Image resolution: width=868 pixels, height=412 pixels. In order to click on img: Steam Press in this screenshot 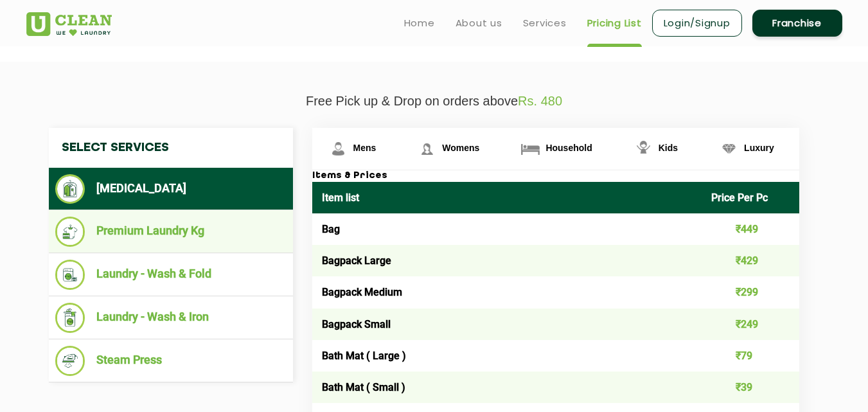, I will do `click(70, 360)`.